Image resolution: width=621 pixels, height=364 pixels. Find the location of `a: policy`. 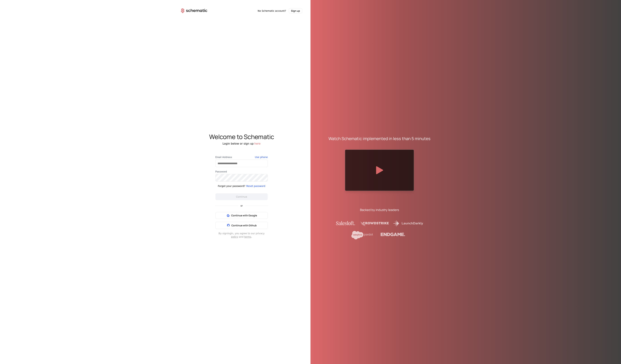

a: policy is located at coordinates (234, 237).